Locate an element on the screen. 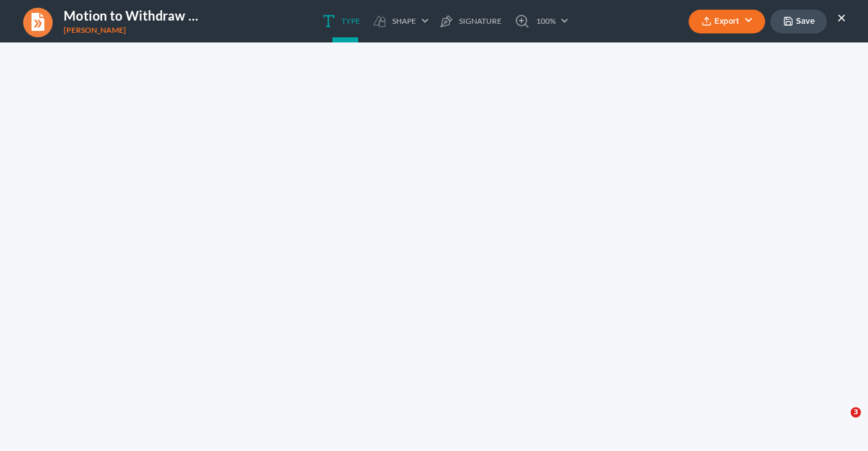 This screenshot has width=868, height=451. h4: Motion to Withdraw Document.docx is located at coordinates (133, 16).